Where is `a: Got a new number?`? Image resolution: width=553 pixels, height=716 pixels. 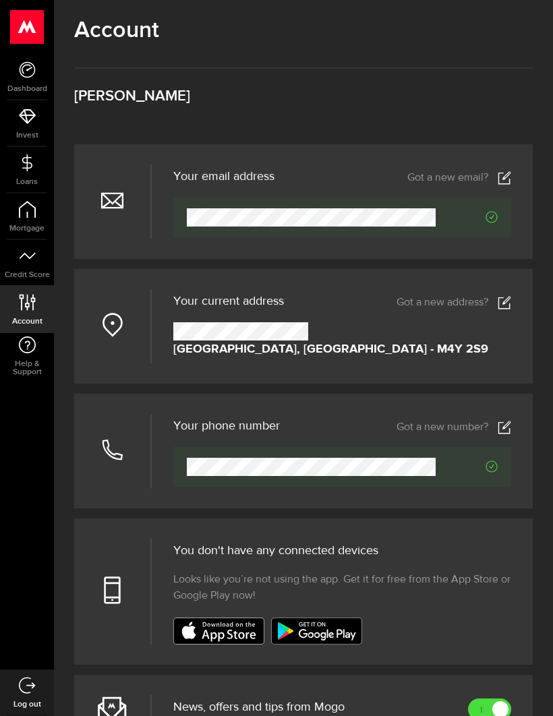
a: Got a new number? is located at coordinates (454, 428).